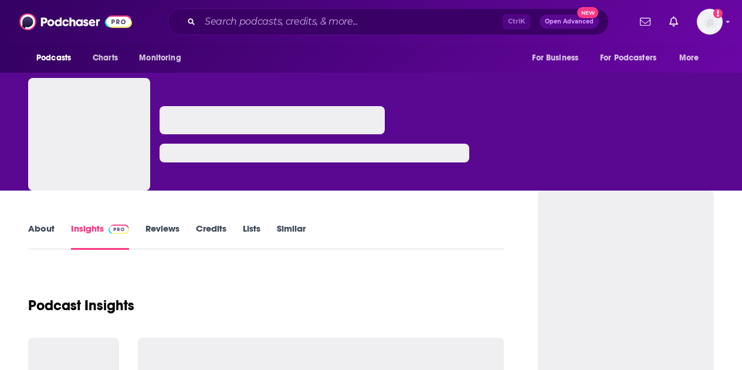  What do you see at coordinates (709, 22) in the screenshot?
I see `span: Logged in as gmalloy` at bounding box center [709, 22].